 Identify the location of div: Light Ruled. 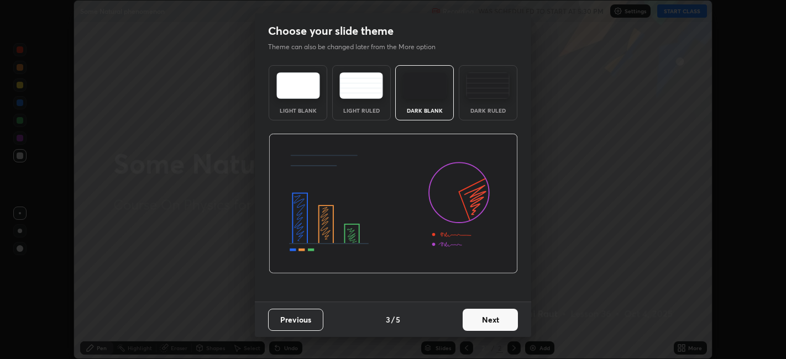
(361, 111).